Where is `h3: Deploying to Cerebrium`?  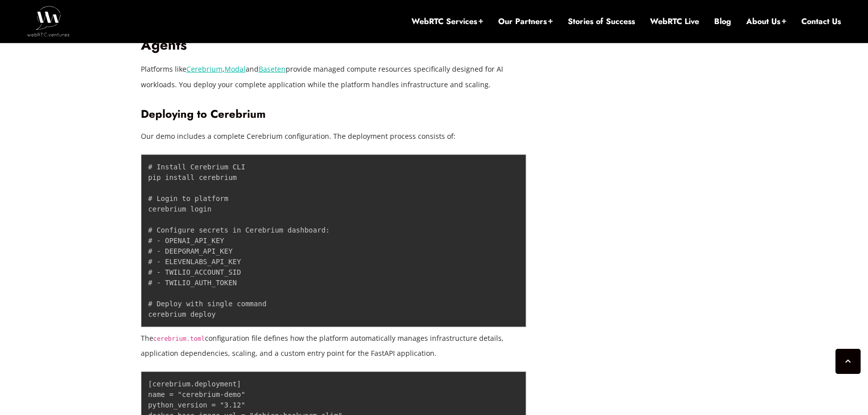 h3: Deploying to Cerebrium is located at coordinates (334, 114).